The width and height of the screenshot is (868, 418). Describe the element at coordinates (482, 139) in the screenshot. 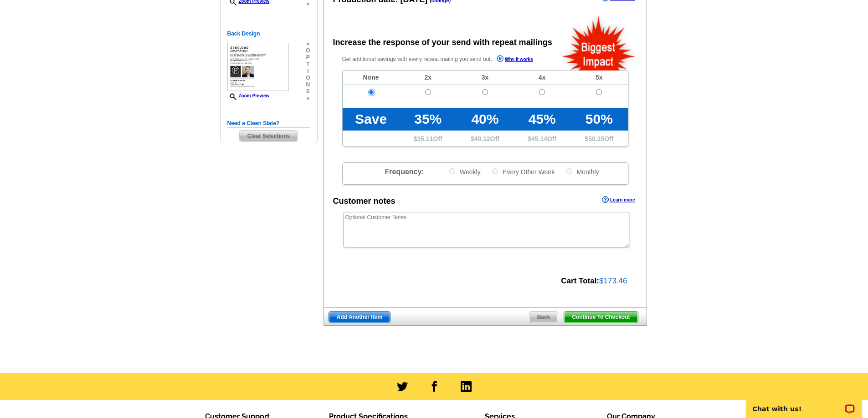

I see `span: 40.12` at that location.